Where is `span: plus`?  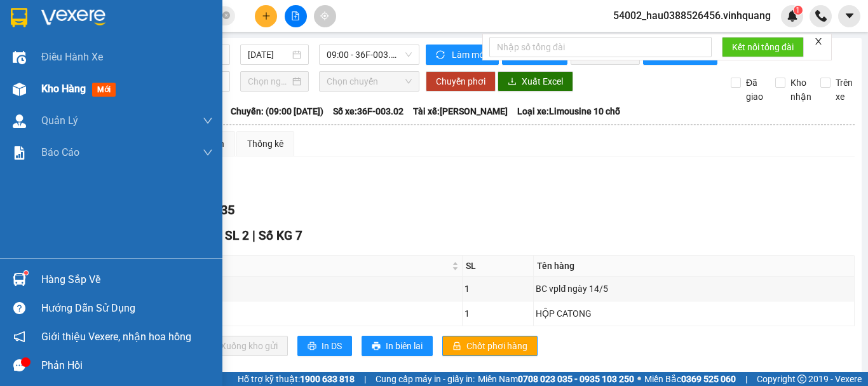 span: plus is located at coordinates (267, 16).